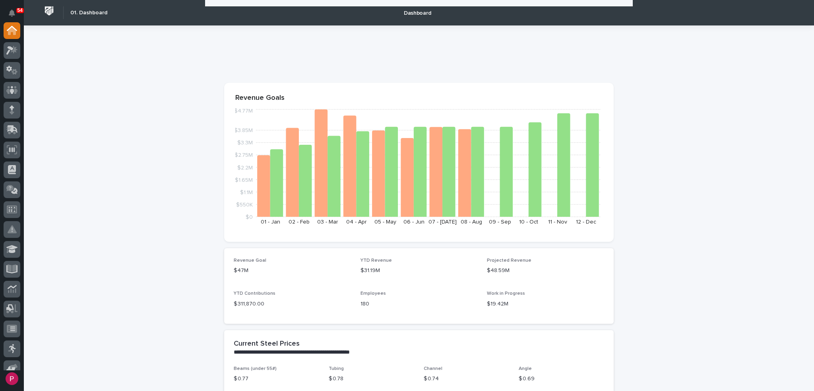 The height and width of the screenshot is (391, 814). Describe the element at coordinates (250, 260) in the screenshot. I see `span: Revenue Goal` at that location.